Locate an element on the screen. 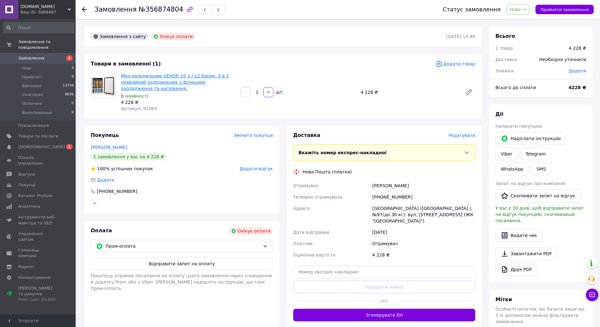  span: №356874804 is located at coordinates (161, 9).